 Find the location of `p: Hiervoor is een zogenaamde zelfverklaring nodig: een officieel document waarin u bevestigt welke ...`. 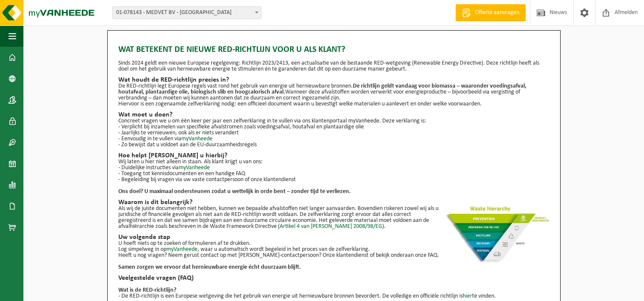

p: Hiervoor is een zogenaamde zelfverklaring nodig: een officieel document waarin u bevestigt welke ... is located at coordinates (333, 104).